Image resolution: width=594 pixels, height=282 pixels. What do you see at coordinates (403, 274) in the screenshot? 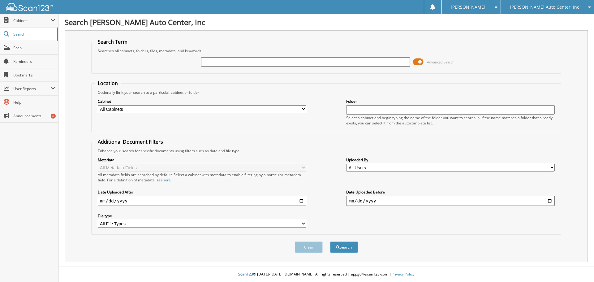
I see `a: Privacy Policy` at bounding box center [403, 274].